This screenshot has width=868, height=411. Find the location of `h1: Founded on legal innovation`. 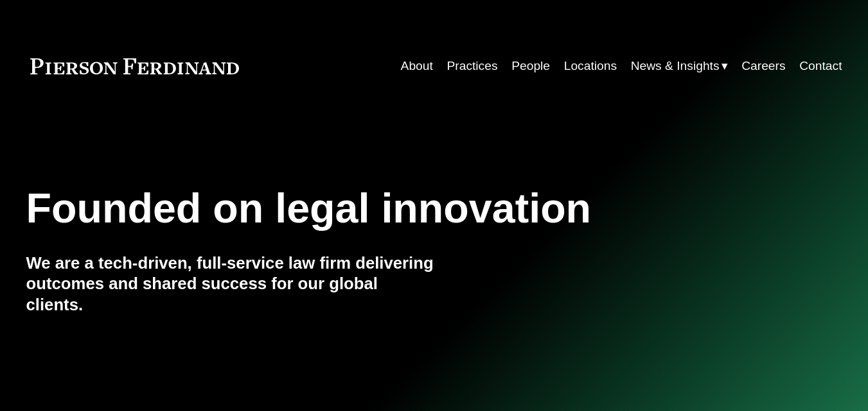

h1: Founded on legal innovation is located at coordinates (366, 208).